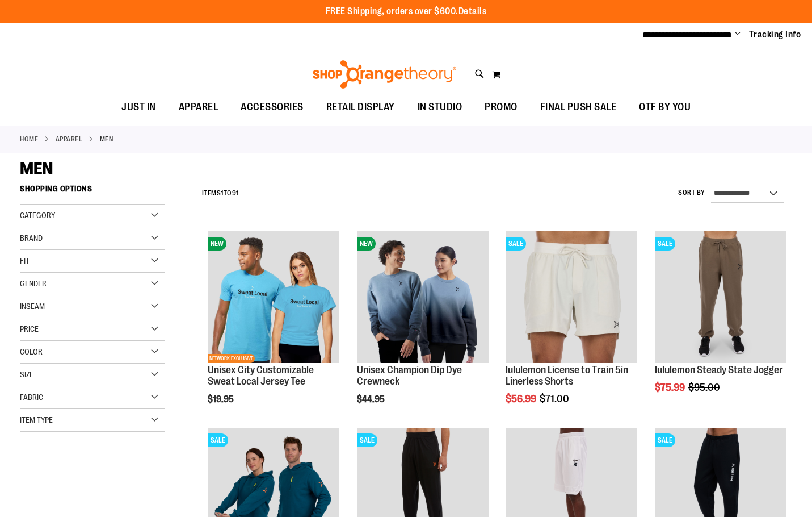 This screenshot has height=517, width=812. What do you see at coordinates (236, 193) in the screenshot?
I see `span: 91` at bounding box center [236, 193].